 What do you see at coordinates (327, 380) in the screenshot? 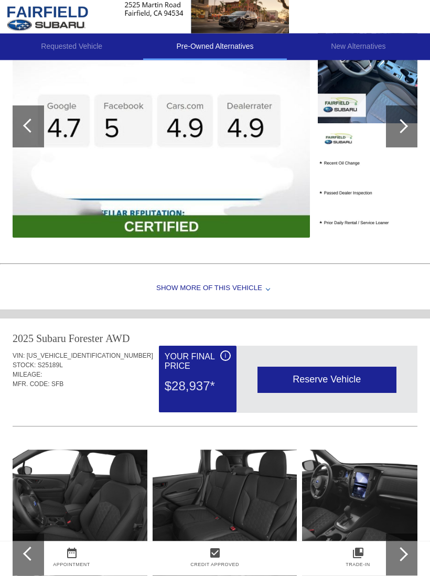
I see `div: Reserve Vehicle` at bounding box center [327, 380].